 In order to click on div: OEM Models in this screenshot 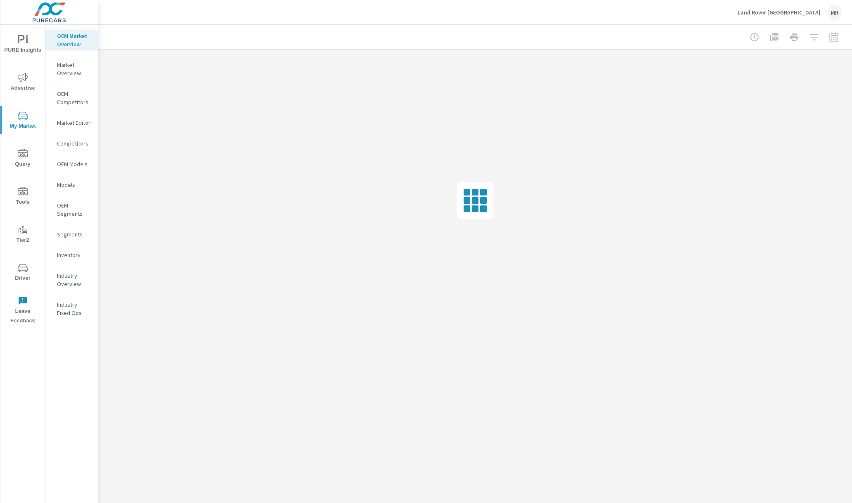, I will do `click(71, 164)`.